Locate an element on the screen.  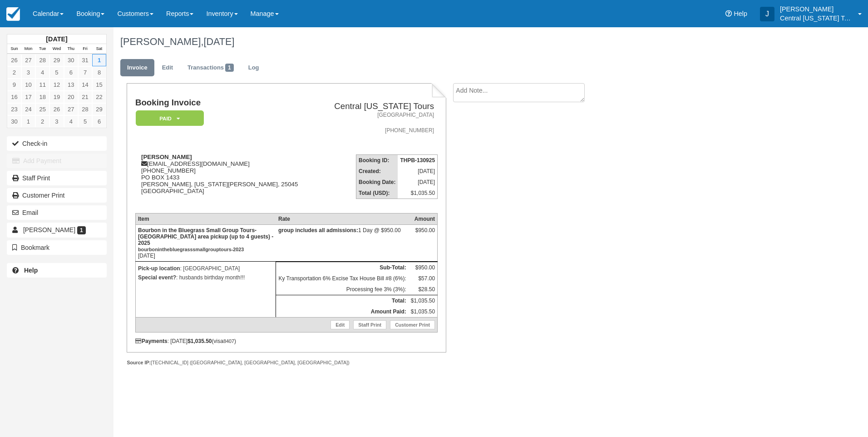
strong: Source IP: is located at coordinates (139, 362).